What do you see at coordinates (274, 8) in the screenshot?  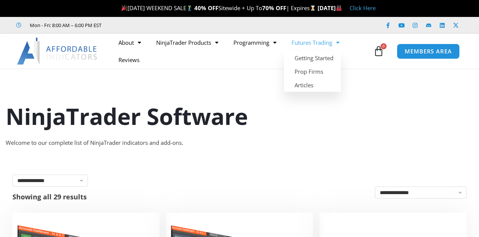 I see `strong: 70% OFF` at bounding box center [274, 8].